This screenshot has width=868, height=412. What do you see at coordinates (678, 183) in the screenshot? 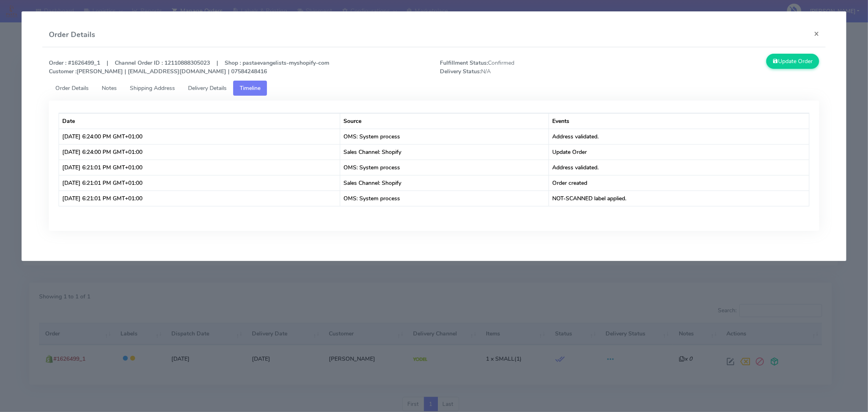
I see `td: Order created` at bounding box center [678, 183].